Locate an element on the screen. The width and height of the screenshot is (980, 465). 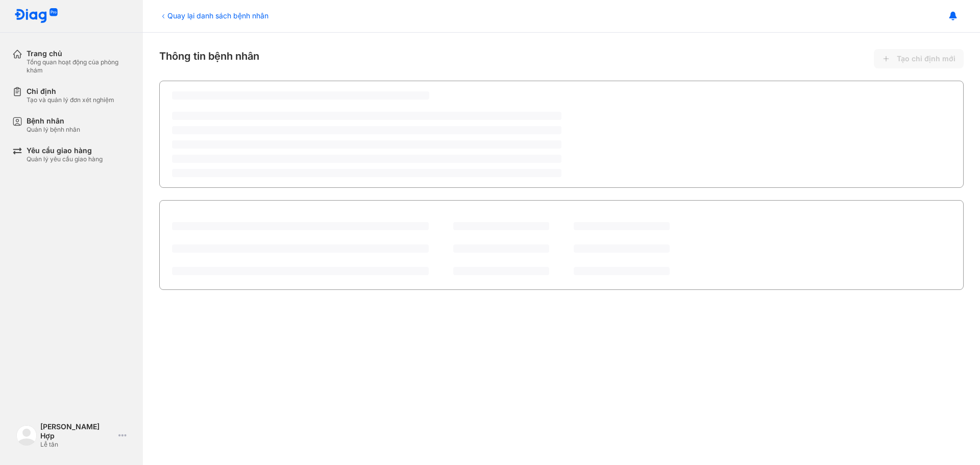
div: Quản lý yêu cầu giao hàng is located at coordinates (64, 159).